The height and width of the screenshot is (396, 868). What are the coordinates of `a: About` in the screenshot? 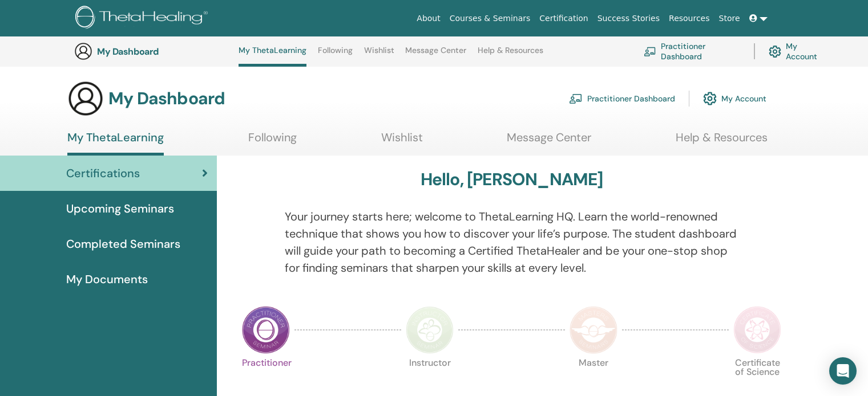 It's located at (428, 18).